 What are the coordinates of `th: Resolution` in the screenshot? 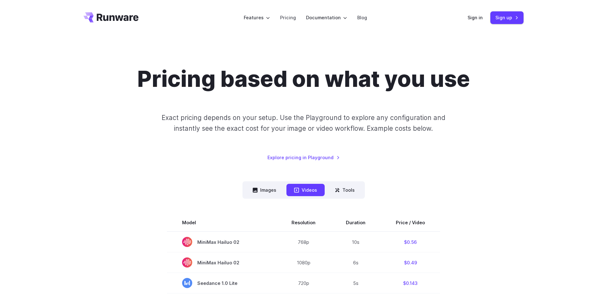 It's located at (304, 223).